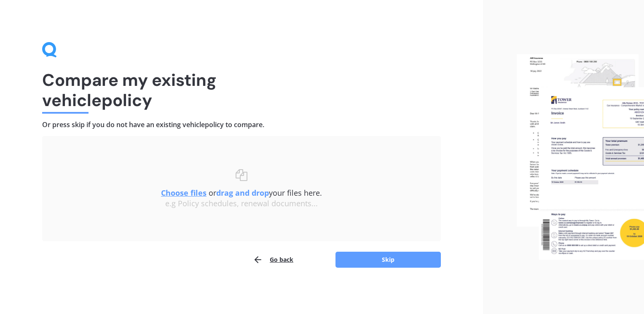 This screenshot has height=314, width=644. Describe the element at coordinates (580, 157) in the screenshot. I see `img: files.webp` at that location.